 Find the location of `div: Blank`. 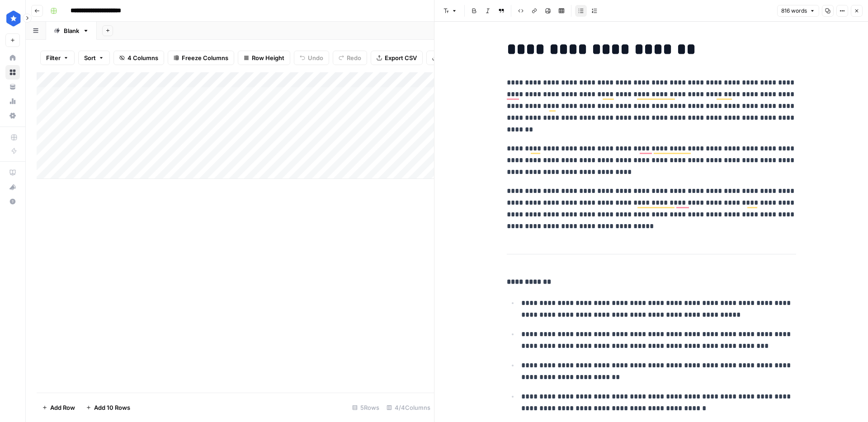

div: Blank is located at coordinates (71, 30).